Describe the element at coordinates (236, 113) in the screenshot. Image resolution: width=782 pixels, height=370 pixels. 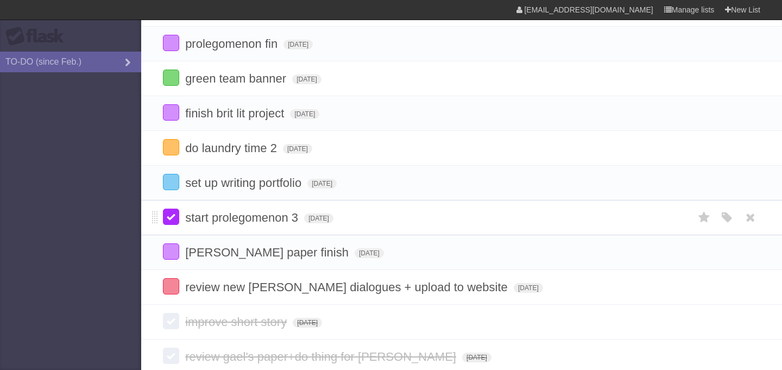
I see `span: finish brit lit project` at that location.